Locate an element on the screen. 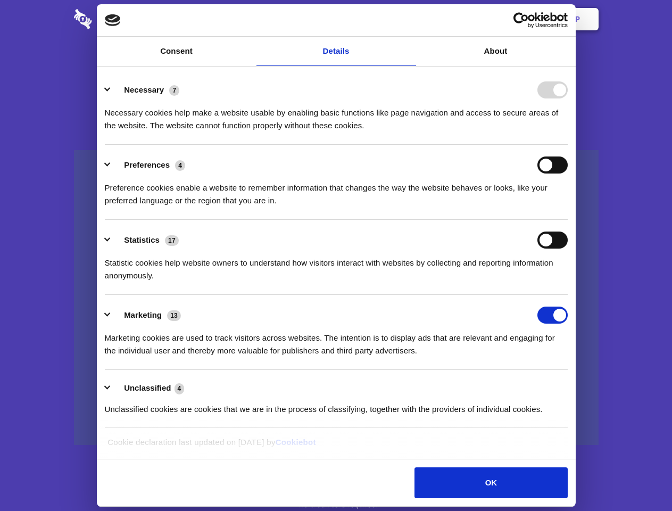 This screenshot has height=511, width=672. button: Preferences (4) is located at coordinates (148, 165).